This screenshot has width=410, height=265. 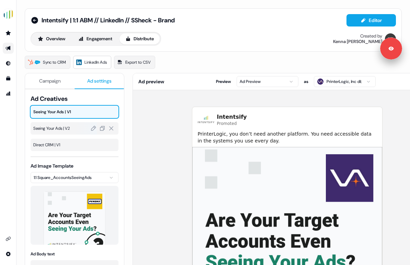 I want to click on button: Distribute, so click(x=140, y=39).